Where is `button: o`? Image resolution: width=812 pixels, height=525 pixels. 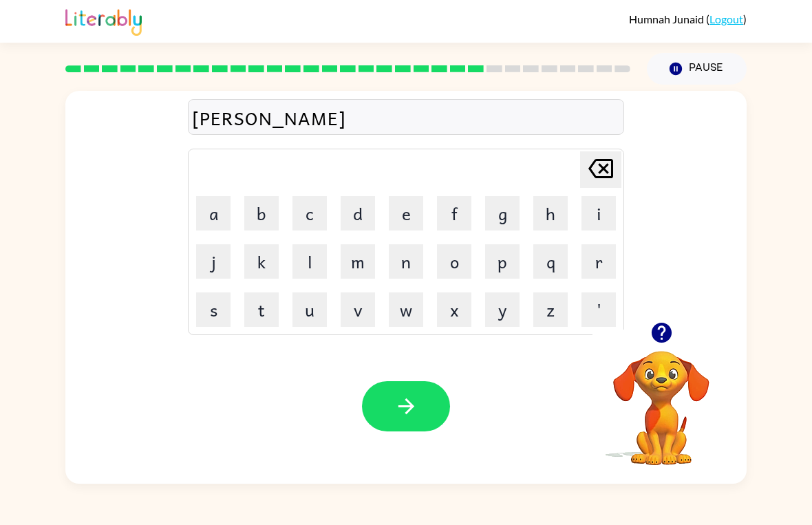
button: o is located at coordinates (454, 262).